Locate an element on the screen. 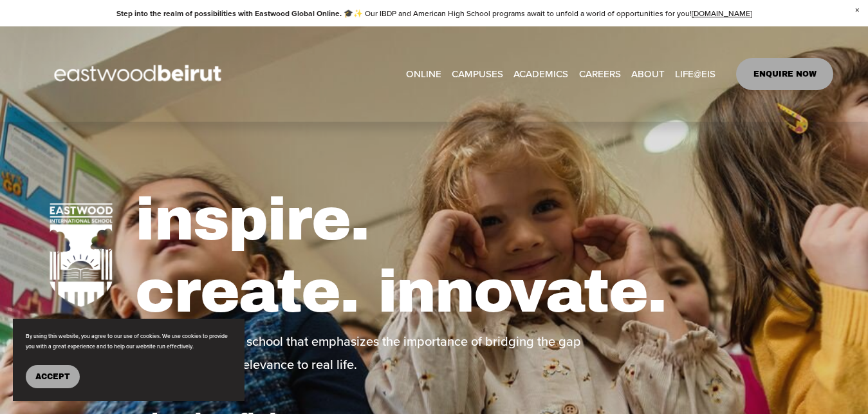  span: Accept is located at coordinates (53, 377).